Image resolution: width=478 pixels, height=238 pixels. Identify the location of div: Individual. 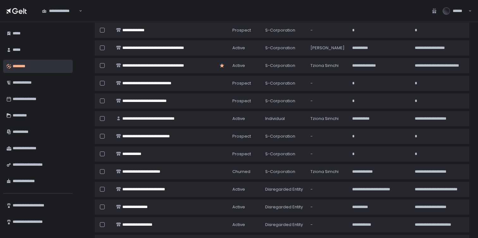
(284, 119).